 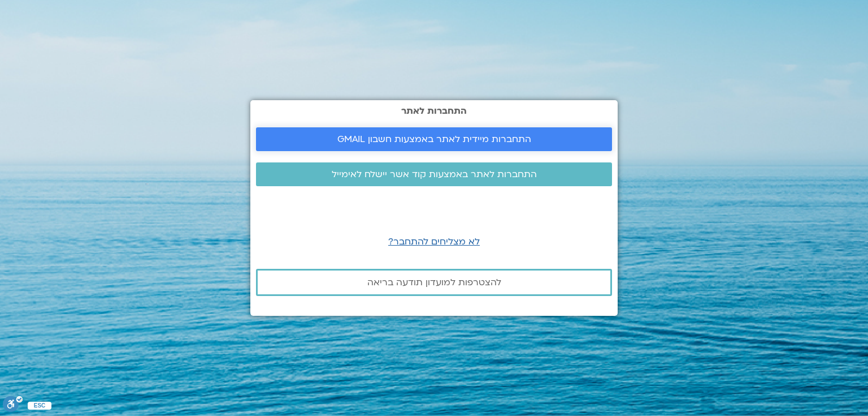 I want to click on h2: התחברות לאתר, so click(x=434, y=111).